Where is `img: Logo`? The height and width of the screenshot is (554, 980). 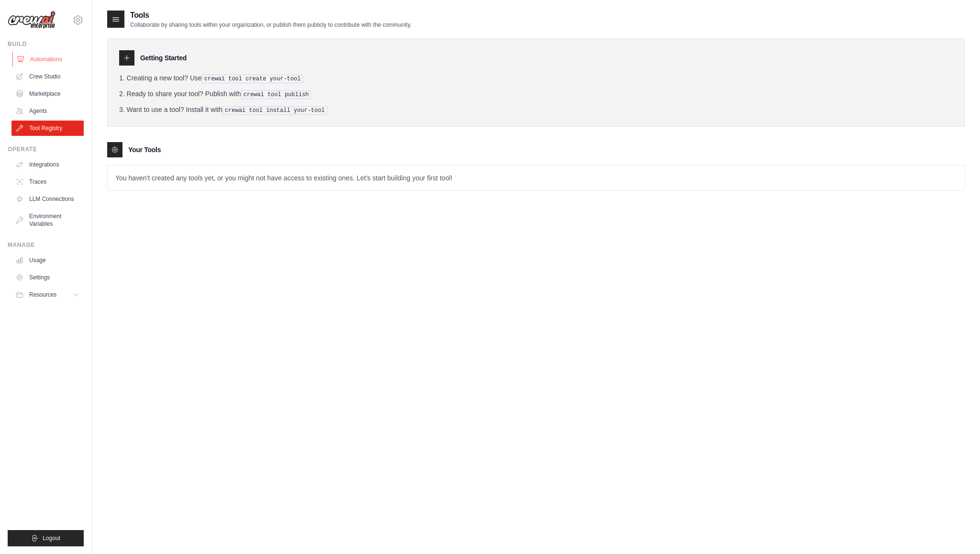
img: Logo is located at coordinates (32, 20).